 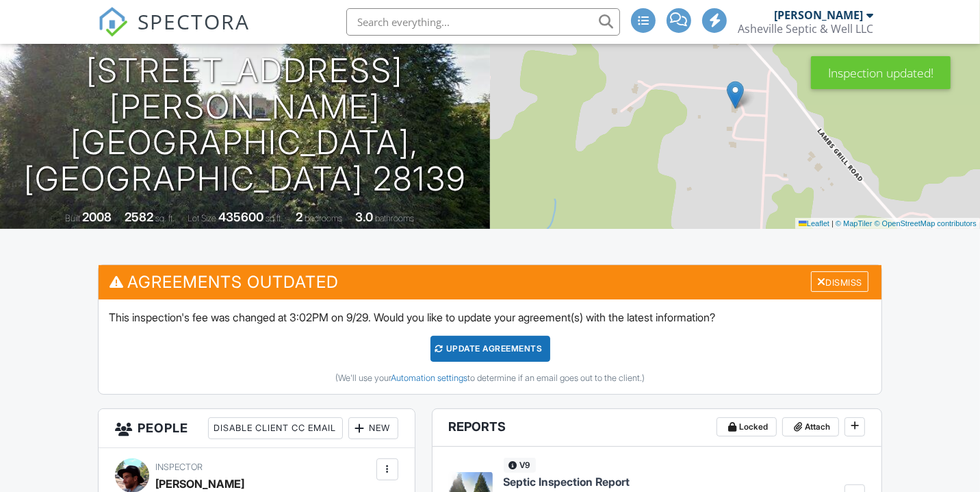 What do you see at coordinates (274, 218) in the screenshot?
I see `span: sq.ft.` at bounding box center [274, 218].